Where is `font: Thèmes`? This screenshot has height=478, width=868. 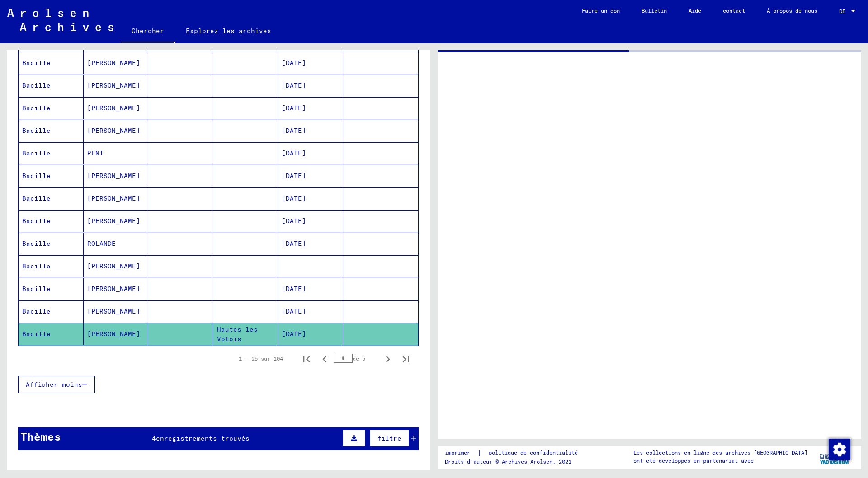
font: Thèmes is located at coordinates (40, 437).